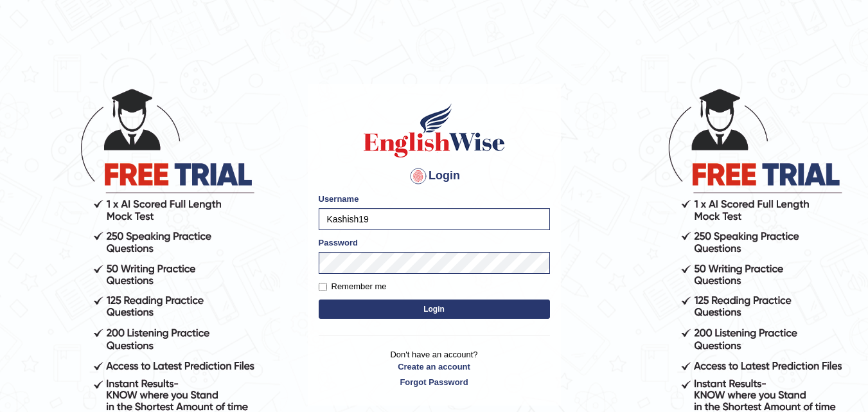  Describe the element at coordinates (434, 382) in the screenshot. I see `a: Forgot Password` at that location.